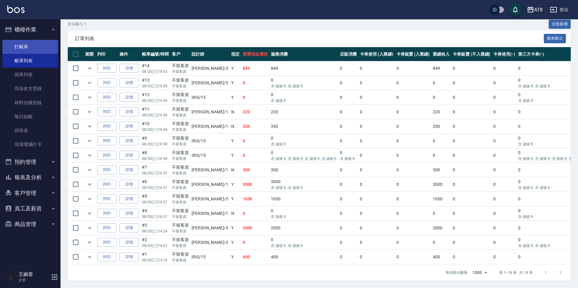 Image resolution: width=578 pixels, height=288 pixels. What do you see at coordinates (30, 209) in the screenshot?
I see `button: 員工及薪資` at bounding box center [30, 209].